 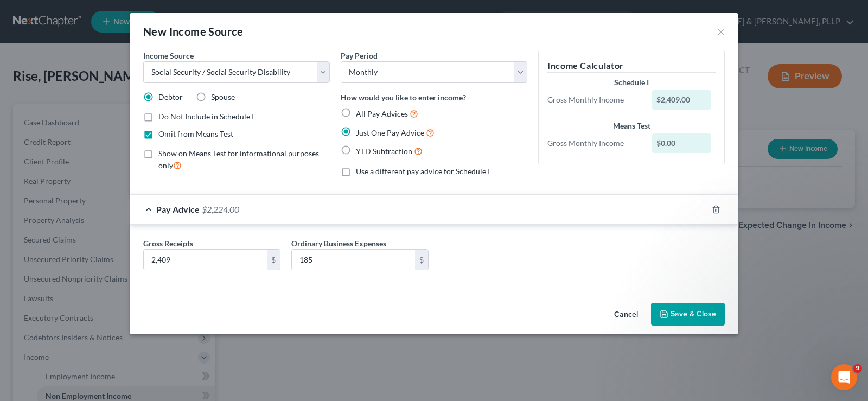 I want to click on span: $2,224.00, so click(x=220, y=209).